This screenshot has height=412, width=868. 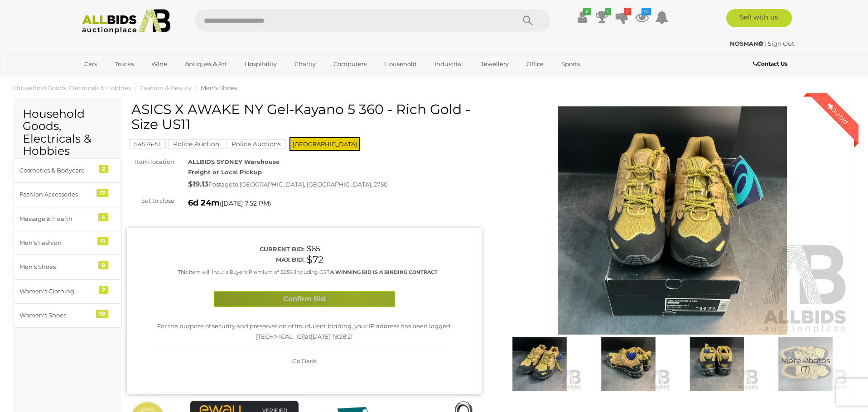 I want to click on div: Fashion Accessories, so click(x=57, y=194).